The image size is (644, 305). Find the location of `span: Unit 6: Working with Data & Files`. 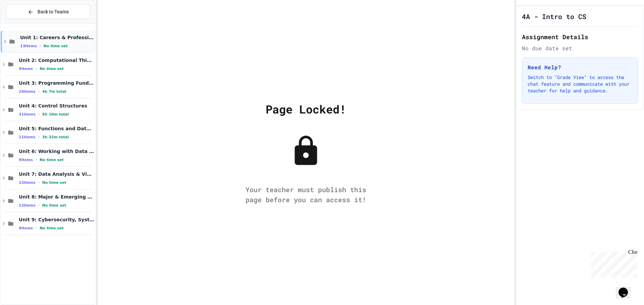

span: Unit 6: Working with Data & Files is located at coordinates (56, 152).